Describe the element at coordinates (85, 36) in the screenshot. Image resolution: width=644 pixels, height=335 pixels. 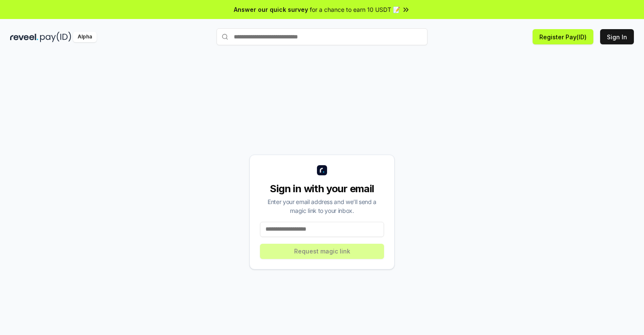
I see `div: Alpha` at that location.